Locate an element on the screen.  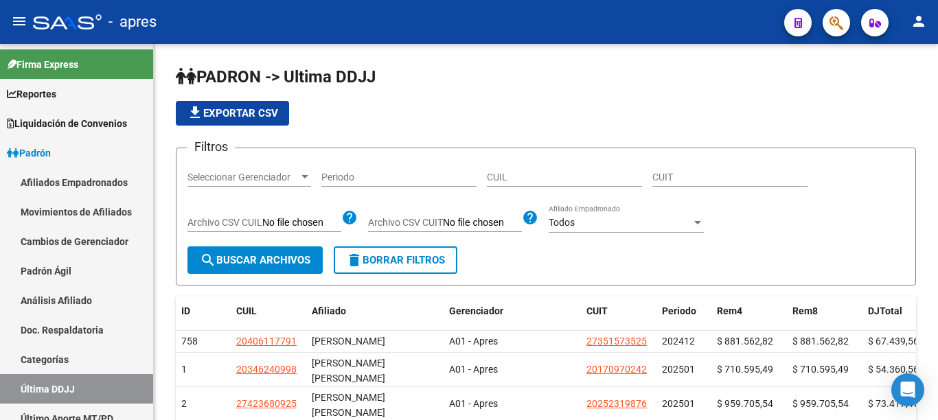
datatable-header-cell: DJTotal is located at coordinates (900, 311).